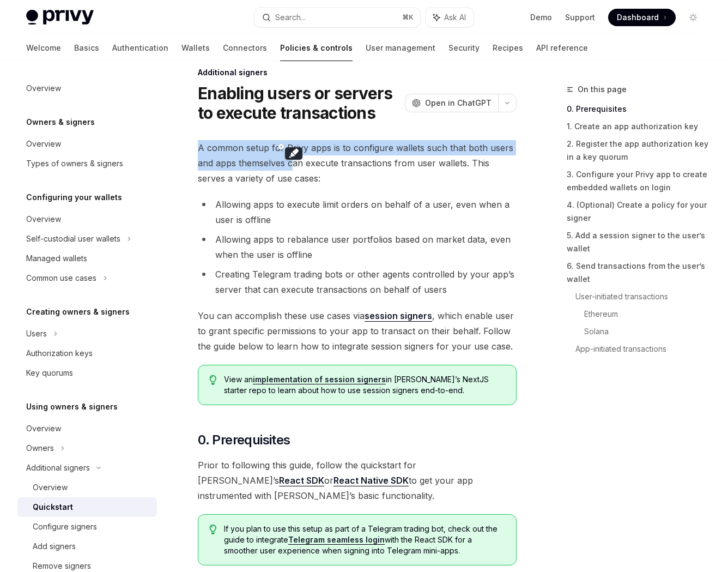 The image size is (728, 572). What do you see at coordinates (290, 17) in the screenshot?
I see `div: Search...` at bounding box center [290, 17].